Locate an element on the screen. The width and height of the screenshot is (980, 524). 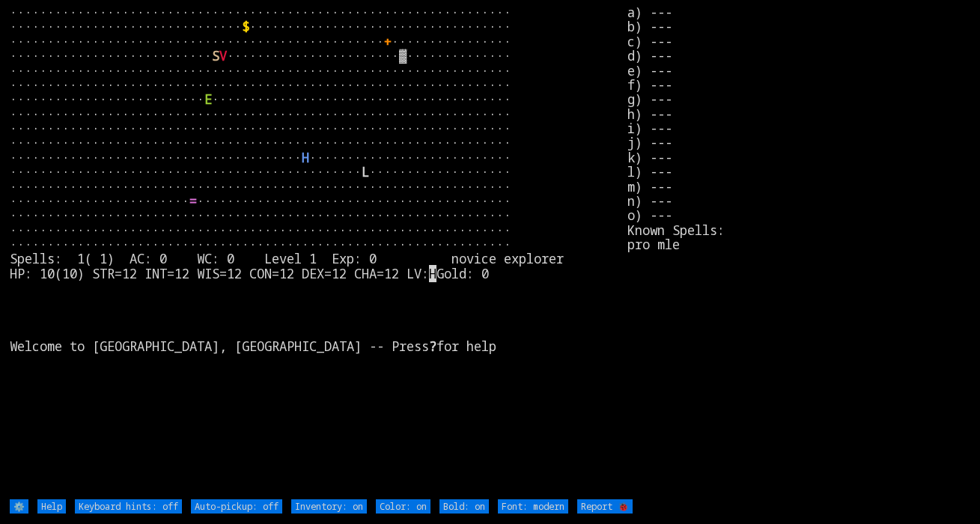
input: Keyboard hints: off is located at coordinates (128, 506).